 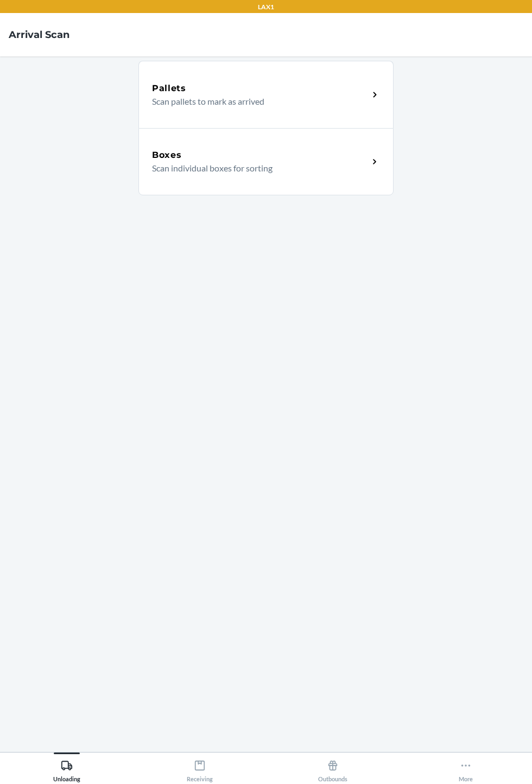 What do you see at coordinates (199, 767) in the screenshot?
I see `button: Receiving` at bounding box center [199, 767].